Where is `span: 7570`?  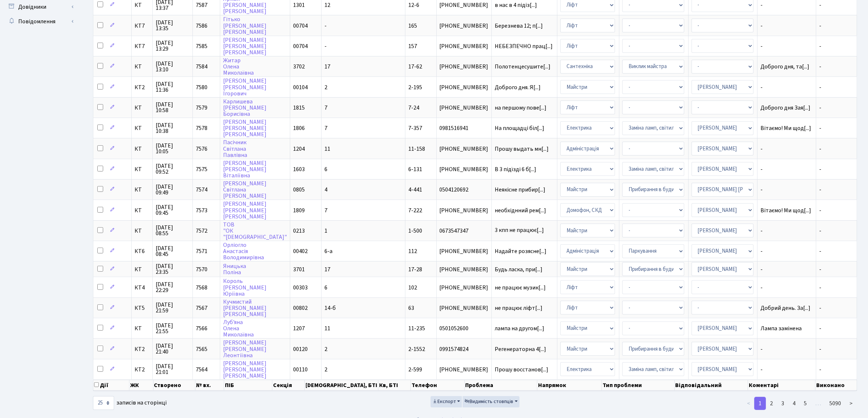 span: 7570 is located at coordinates (201, 270).